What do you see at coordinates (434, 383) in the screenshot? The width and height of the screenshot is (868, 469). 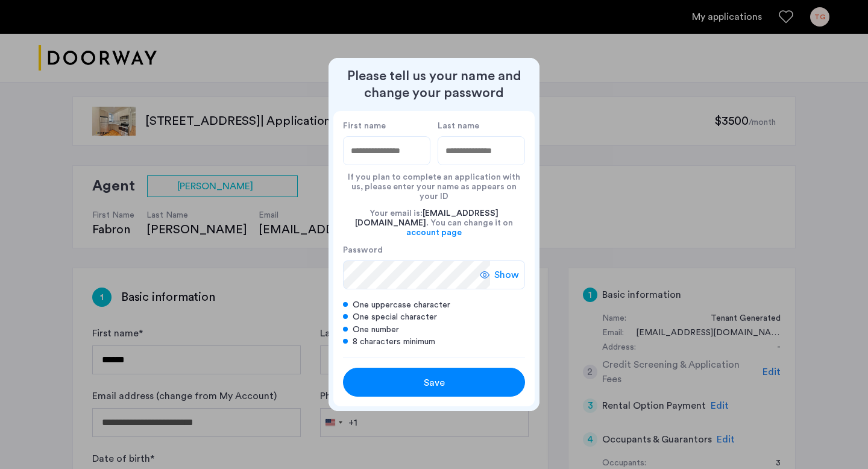 I see `span: Save` at bounding box center [434, 383].